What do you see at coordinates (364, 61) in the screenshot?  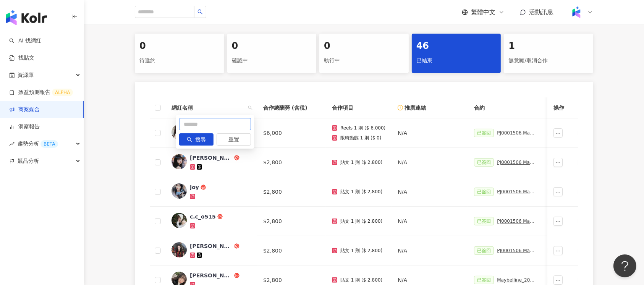 I see `div: 執行中` at bounding box center [364, 61].